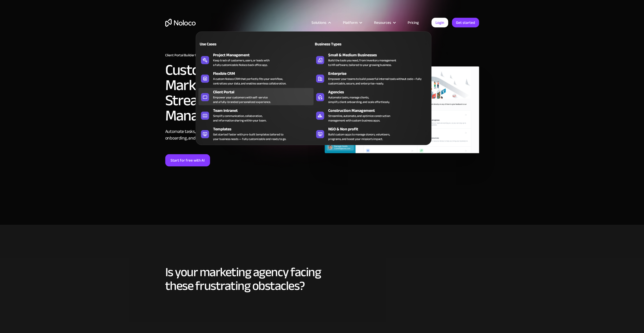 The height and width of the screenshot is (333, 644). What do you see at coordinates (371, 97) in the screenshot?
I see `a: AgenciesAutomate tasks, manage clients,simplify client onboarding, and scale effortlessly.` at bounding box center [371, 97].